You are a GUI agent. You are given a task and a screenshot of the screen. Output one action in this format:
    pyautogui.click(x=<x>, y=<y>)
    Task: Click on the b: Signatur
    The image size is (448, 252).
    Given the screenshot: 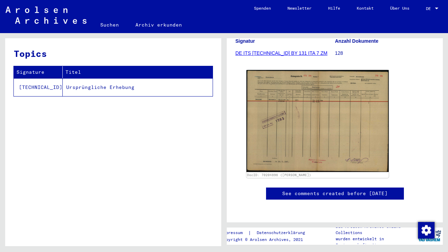 What is the action you would take?
    pyautogui.click(x=245, y=41)
    